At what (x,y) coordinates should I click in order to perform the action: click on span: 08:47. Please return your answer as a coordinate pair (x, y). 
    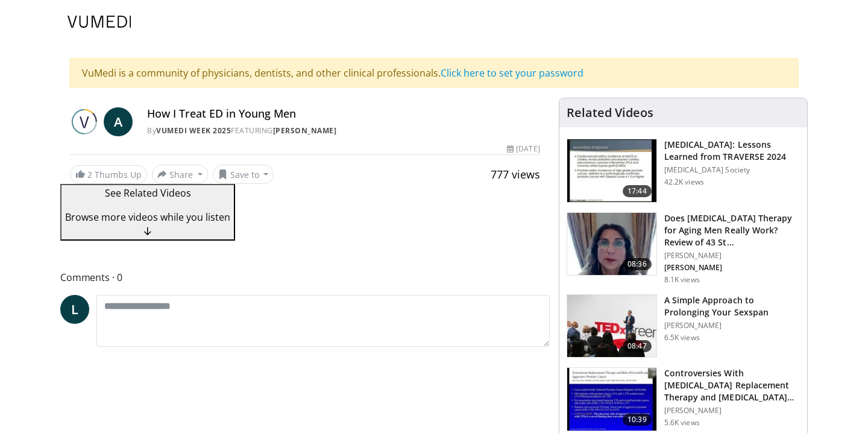
    Looking at the image, I should click on (637, 347).